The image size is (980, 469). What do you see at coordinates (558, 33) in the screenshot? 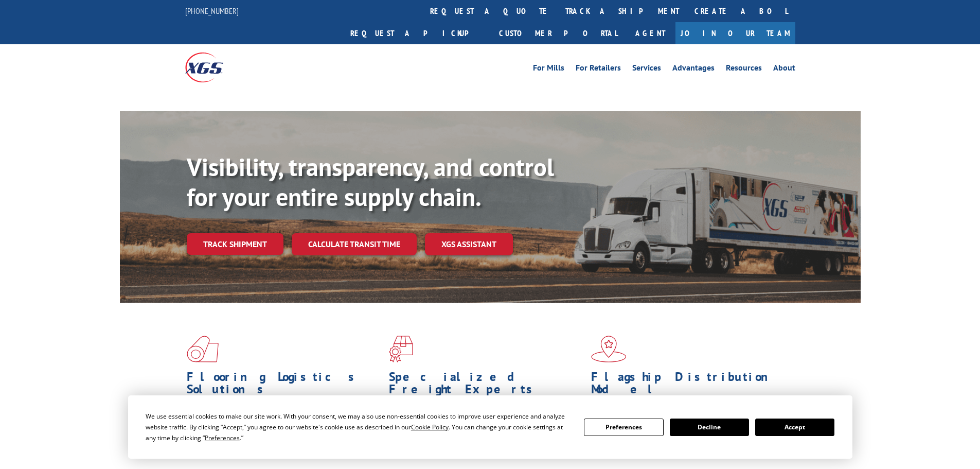
I see `a: Customer Portal` at bounding box center [558, 33].